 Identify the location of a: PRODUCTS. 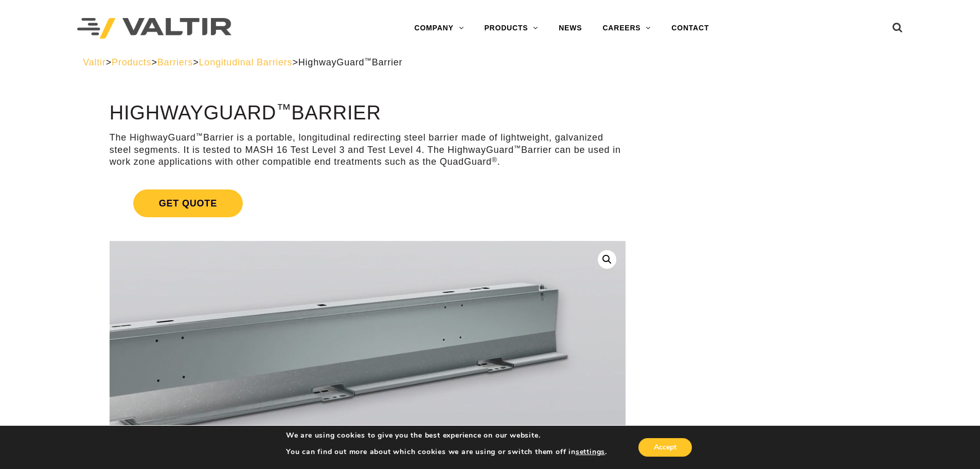
(511, 28).